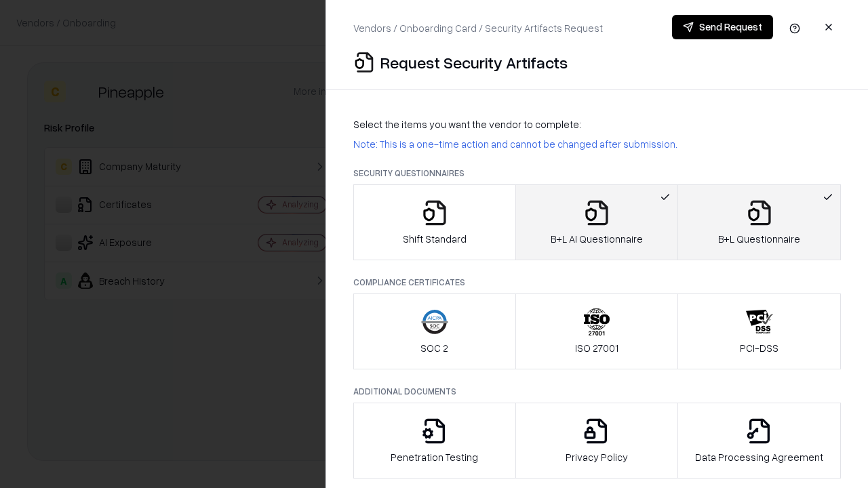  I want to click on p: Additional Documents, so click(597, 391).